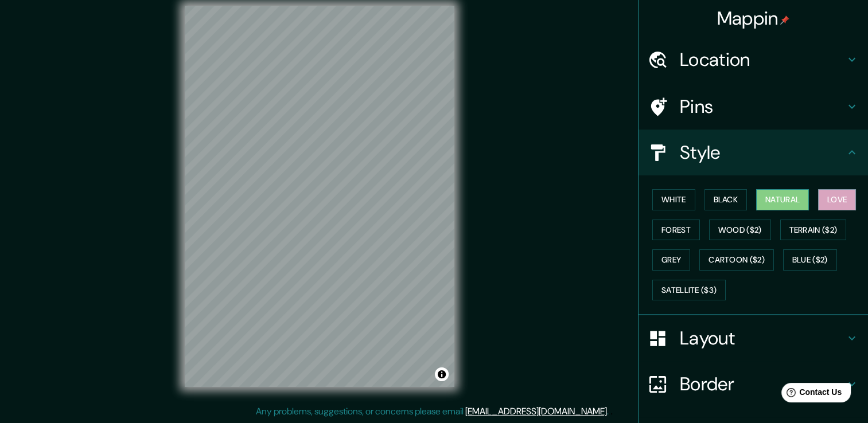 Image resolution: width=868 pixels, height=423 pixels. I want to click on button: Grey, so click(671, 260).